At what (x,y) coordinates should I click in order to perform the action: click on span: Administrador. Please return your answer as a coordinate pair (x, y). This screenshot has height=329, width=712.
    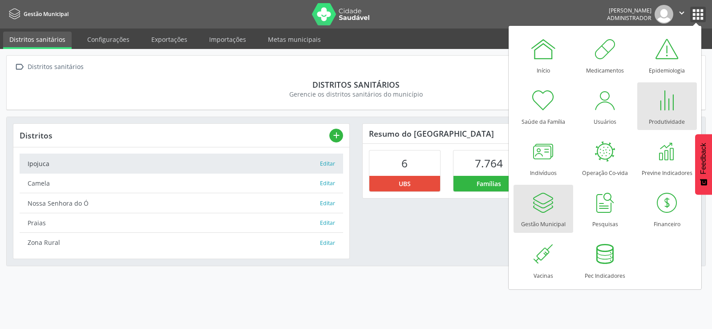
    Looking at the image, I should click on (629, 18).